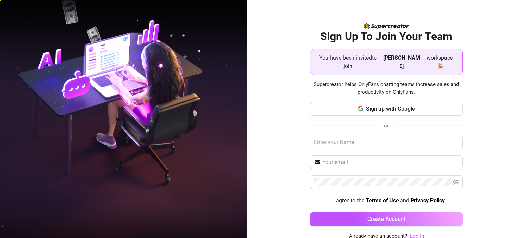 The height and width of the screenshot is (238, 526). I want to click on span: Supercreator helps OnlyFans chatting teams increase sales and productivity on OnlyFans., so click(386, 88).